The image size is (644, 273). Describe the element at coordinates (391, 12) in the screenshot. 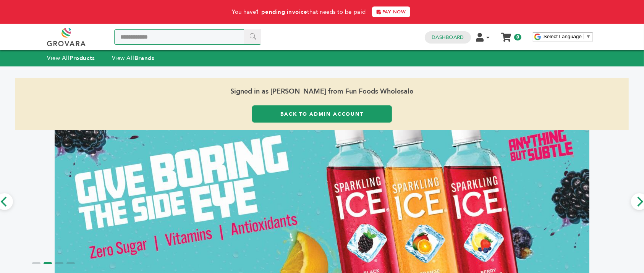

I see `a: PAY NOW` at that location.